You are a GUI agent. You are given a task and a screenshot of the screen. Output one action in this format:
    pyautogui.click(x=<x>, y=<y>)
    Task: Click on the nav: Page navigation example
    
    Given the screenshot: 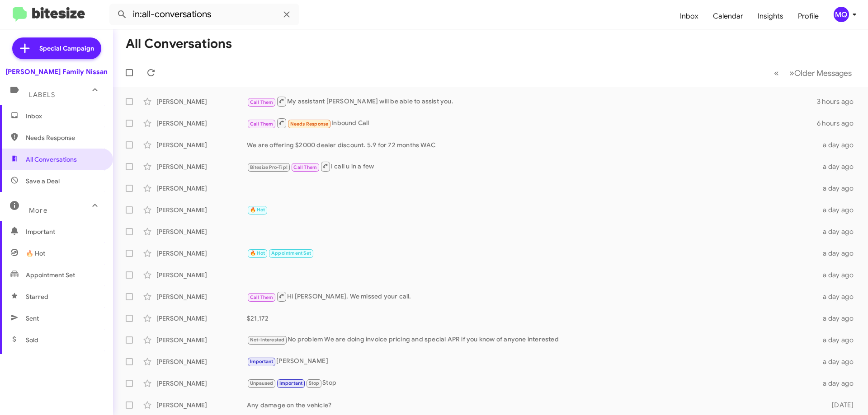 What is the action you would take?
    pyautogui.click(x=813, y=73)
    